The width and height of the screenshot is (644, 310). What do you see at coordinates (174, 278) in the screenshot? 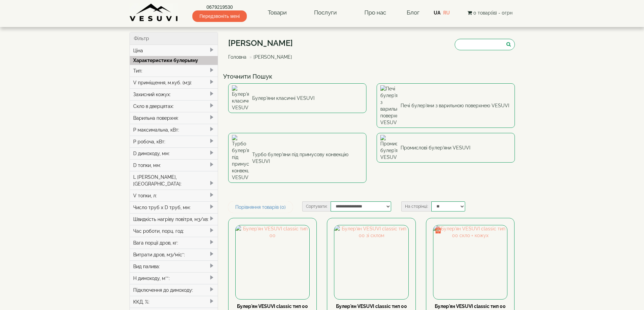
I see `div: H димоходу, м**:` at bounding box center [174, 278].